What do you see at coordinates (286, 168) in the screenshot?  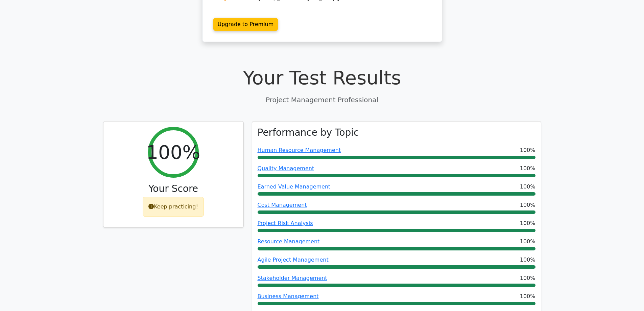 I see `a: Quality Management` at bounding box center [286, 168].